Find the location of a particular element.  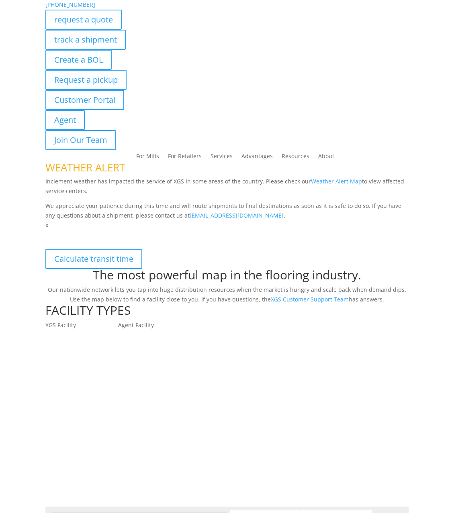

p: Agent Facility is located at coordinates (154, 325).